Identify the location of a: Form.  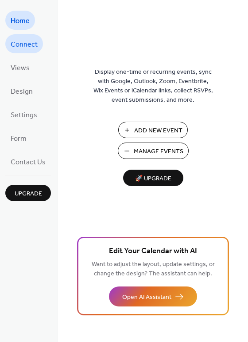
(19, 138).